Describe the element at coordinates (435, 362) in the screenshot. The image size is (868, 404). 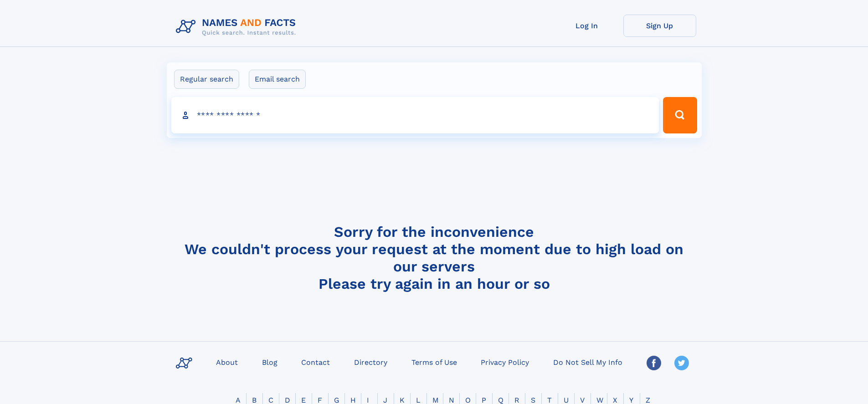
I see `a: Terms of Use` at that location.